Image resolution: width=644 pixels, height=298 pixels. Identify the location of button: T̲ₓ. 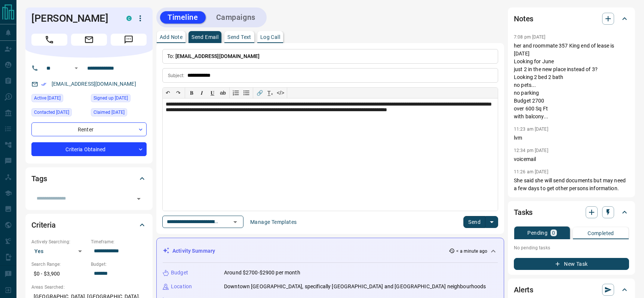
(270, 93).